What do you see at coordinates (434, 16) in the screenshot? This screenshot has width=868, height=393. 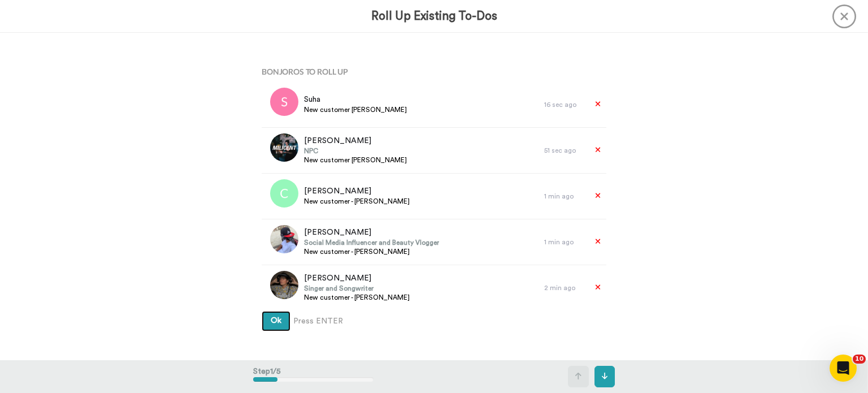 I see `h3: Roll Up Existing To-Dos` at bounding box center [434, 16].